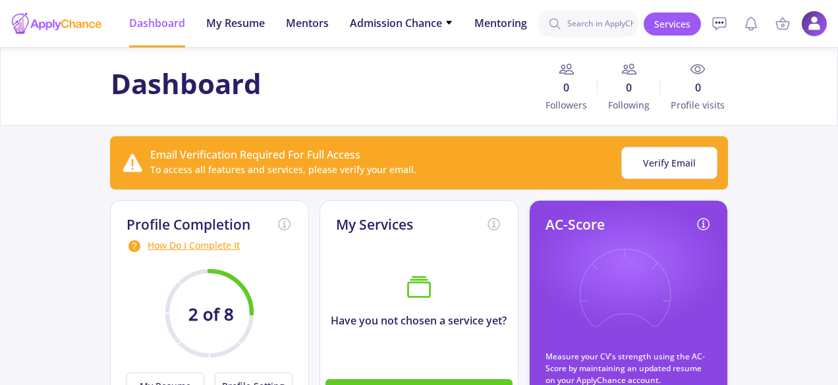  Describe the element at coordinates (374, 225) in the screenshot. I see `h2: My Services` at that location.